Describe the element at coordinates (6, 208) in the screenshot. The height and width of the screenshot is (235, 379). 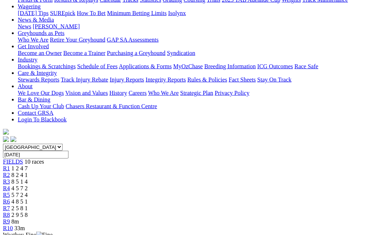
I see `span: R7` at that location.